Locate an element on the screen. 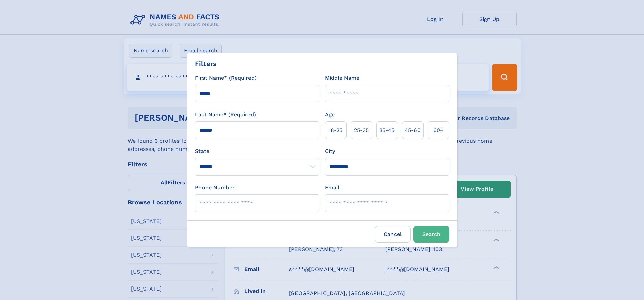 The image size is (644, 300). label: Cancel is located at coordinates (393, 234).